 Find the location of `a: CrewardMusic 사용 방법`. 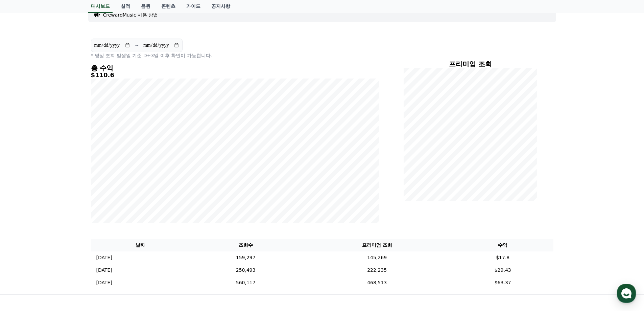

a: CrewardMusic 사용 방법 is located at coordinates (130, 15).